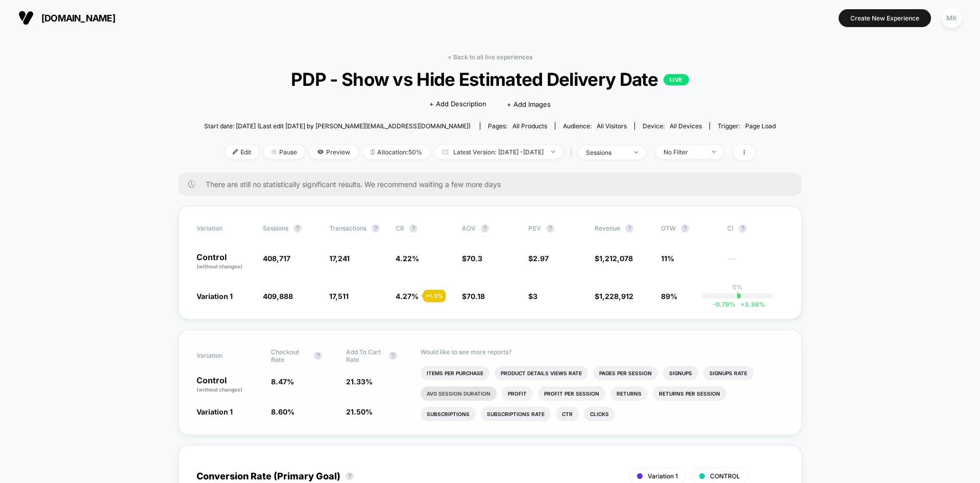 Image resolution: width=980 pixels, height=483 pixels. Describe the element at coordinates (755, 228) in the screenshot. I see `span: CI` at that location.